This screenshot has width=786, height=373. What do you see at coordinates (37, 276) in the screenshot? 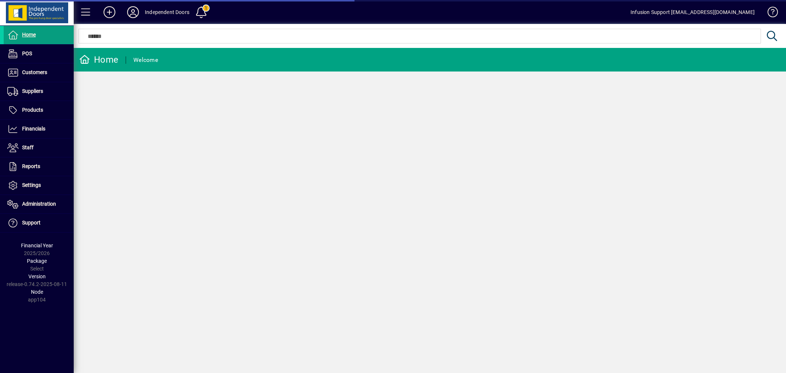
I see `span: Version` at bounding box center [37, 276].